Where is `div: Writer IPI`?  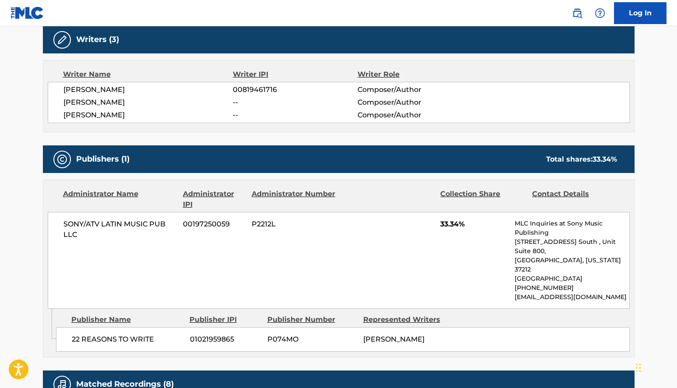 div: Writer IPI is located at coordinates (295, 74).